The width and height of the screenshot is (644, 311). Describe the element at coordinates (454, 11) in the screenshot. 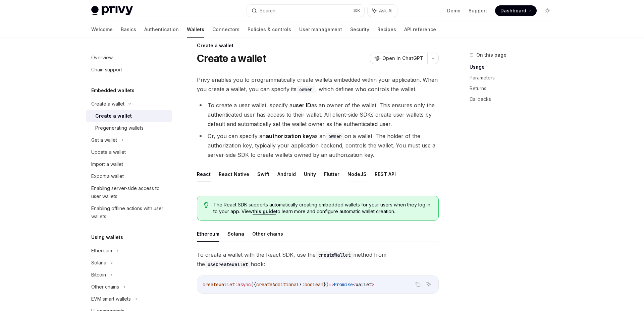

I see `a: Demo` at that location.